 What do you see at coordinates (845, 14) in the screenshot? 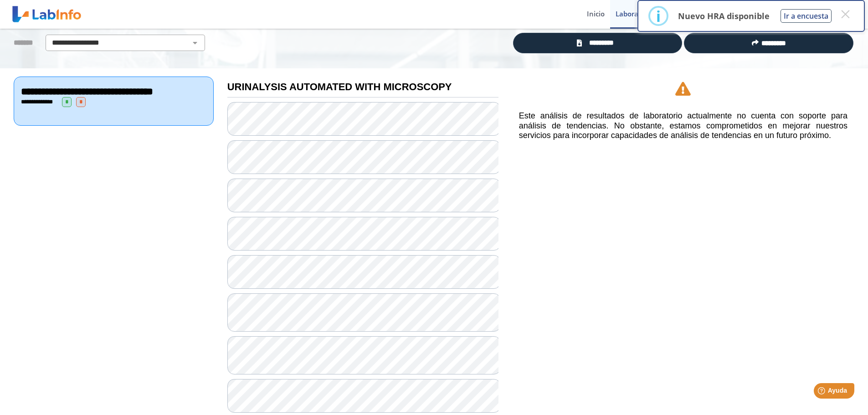
I see `button: Close this dialog` at bounding box center [845, 14].